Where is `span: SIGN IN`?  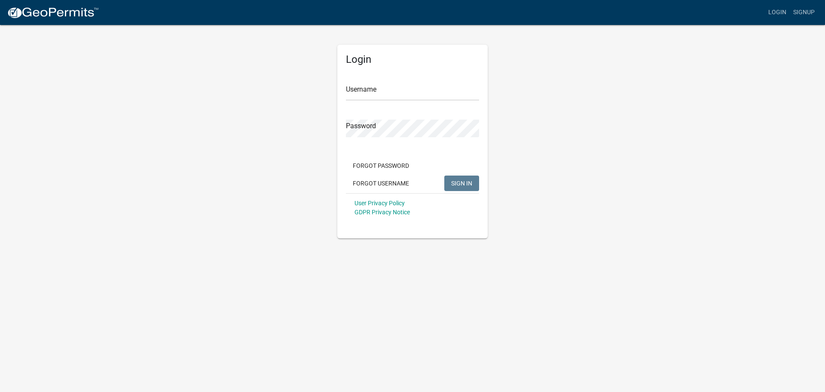 span: SIGN IN is located at coordinates (462, 183).